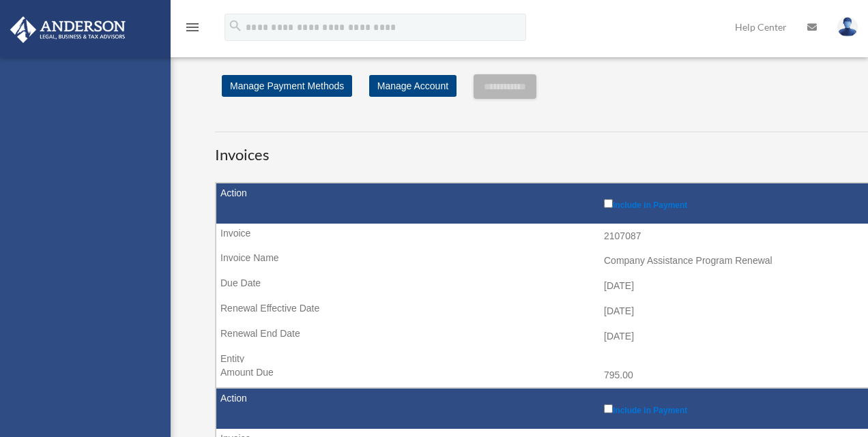 This screenshot has height=437, width=868. I want to click on img: Anderson Advisors Platinum Portal, so click(68, 29).